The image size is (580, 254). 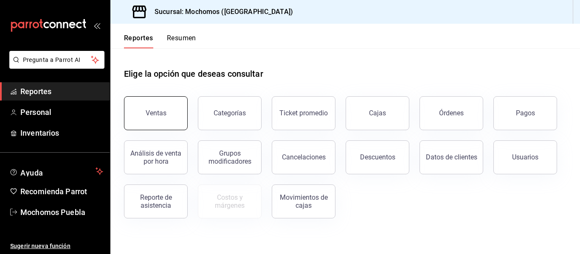 I want to click on div: Movimientos de cajas, so click(x=303, y=202).